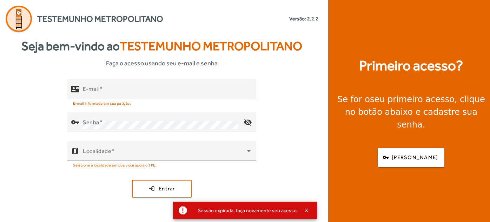  I want to click on strong: Seja bem-vindo ao, so click(162, 46).